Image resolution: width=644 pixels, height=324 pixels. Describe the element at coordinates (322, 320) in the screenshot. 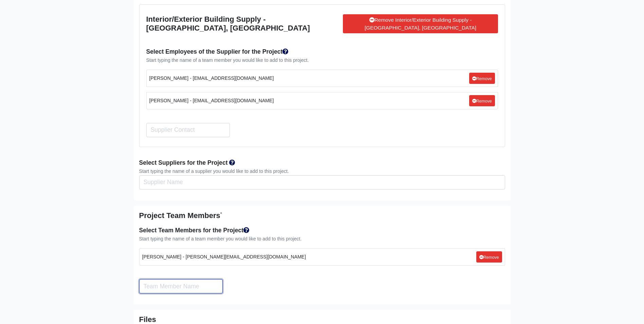

I see `h5: Files` at that location.